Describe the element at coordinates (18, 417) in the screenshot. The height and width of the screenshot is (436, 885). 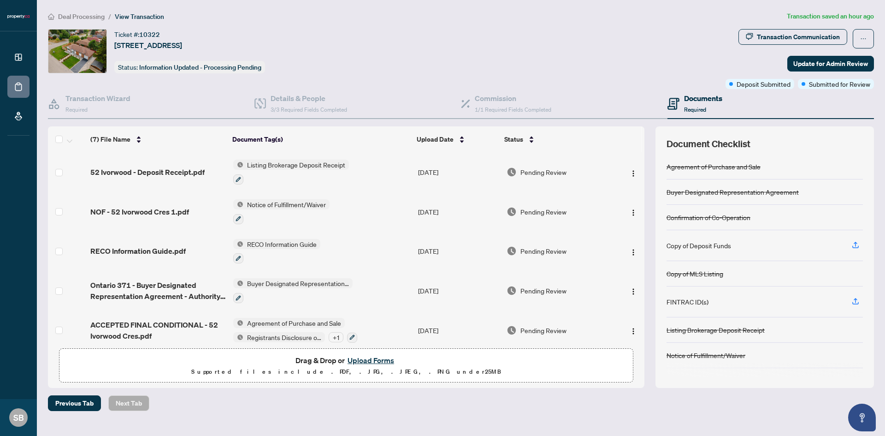
I see `span: SB` at that location.